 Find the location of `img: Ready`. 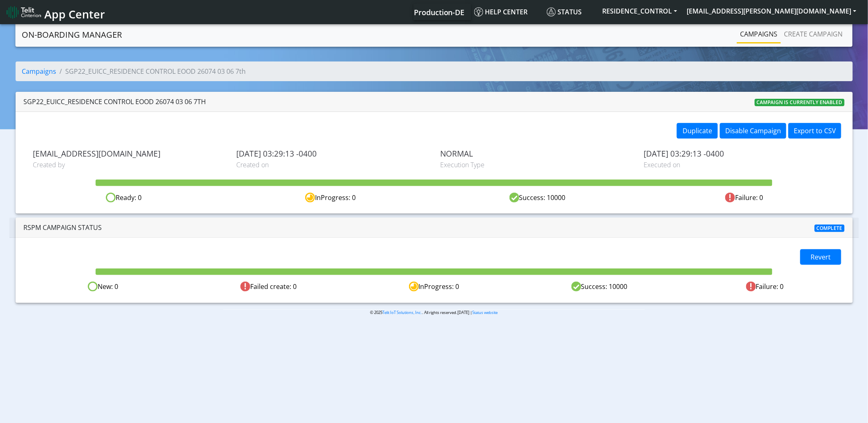

img: Ready is located at coordinates (92, 287).